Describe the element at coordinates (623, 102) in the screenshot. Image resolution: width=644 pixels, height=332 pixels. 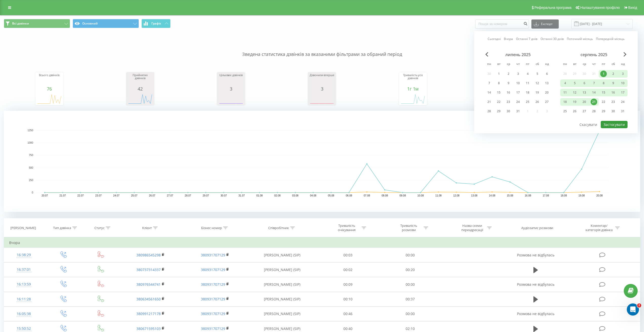
I see `div: 24` at that location.